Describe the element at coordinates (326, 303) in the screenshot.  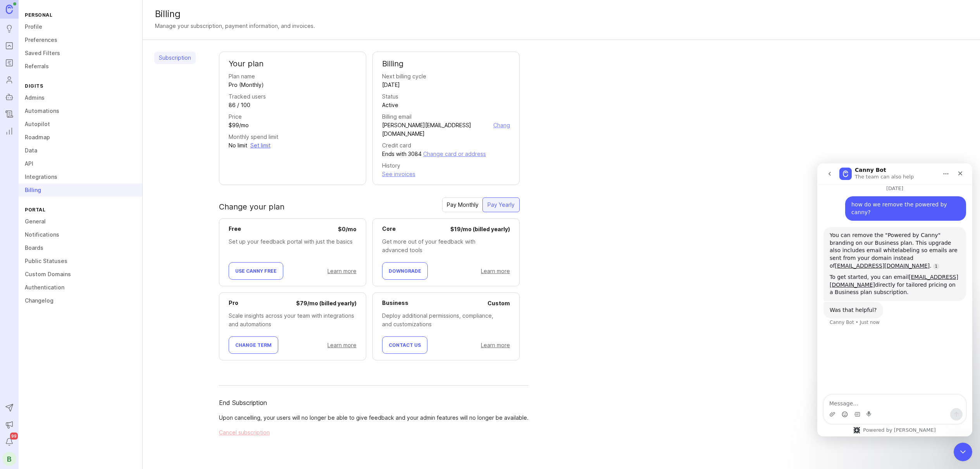
I see `div: $ 79 / mo (billed yearly)` at that location.